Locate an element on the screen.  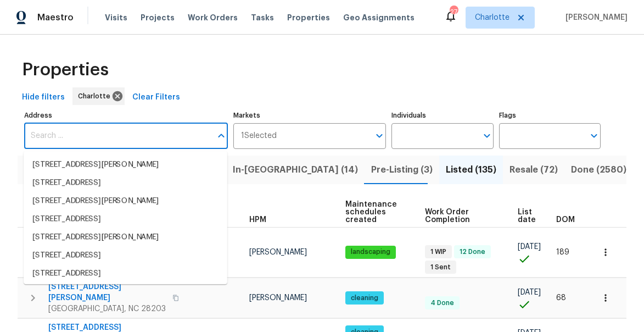
span: Visits is located at coordinates (116, 18).